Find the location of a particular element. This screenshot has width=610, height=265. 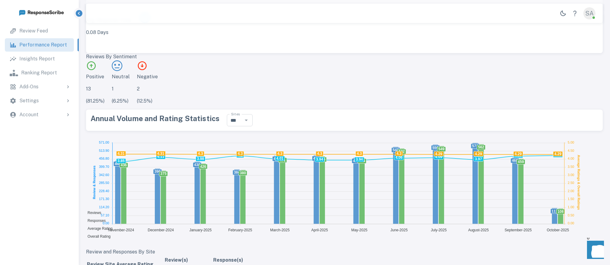

tspan: 57.10 is located at coordinates (105, 215).